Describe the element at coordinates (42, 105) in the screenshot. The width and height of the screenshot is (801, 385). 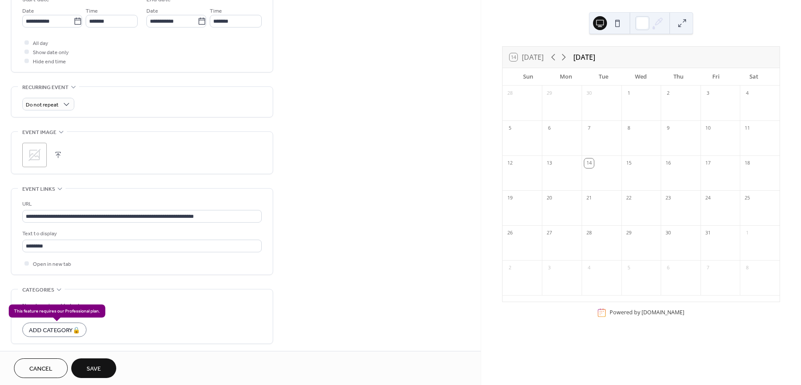
I see `span: Do not repeat` at that location.